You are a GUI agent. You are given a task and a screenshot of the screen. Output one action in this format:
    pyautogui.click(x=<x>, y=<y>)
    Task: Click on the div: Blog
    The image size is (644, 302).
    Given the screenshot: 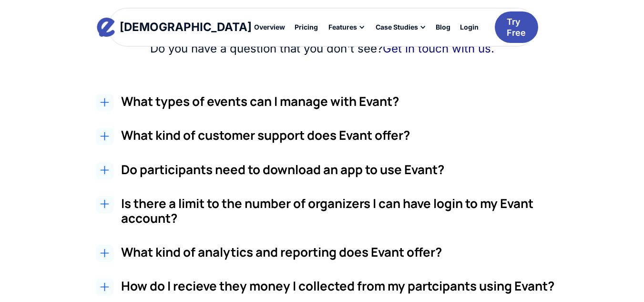 What is the action you would take?
    pyautogui.click(x=443, y=27)
    